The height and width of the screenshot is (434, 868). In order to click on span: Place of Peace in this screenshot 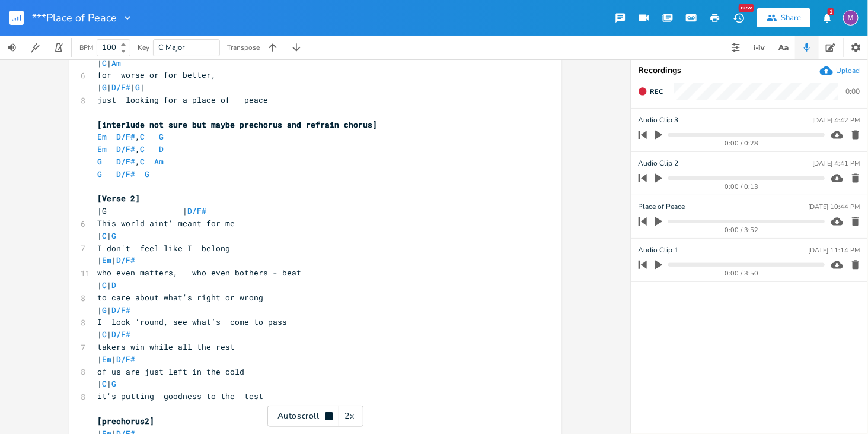, I will do `click(661, 206)`.